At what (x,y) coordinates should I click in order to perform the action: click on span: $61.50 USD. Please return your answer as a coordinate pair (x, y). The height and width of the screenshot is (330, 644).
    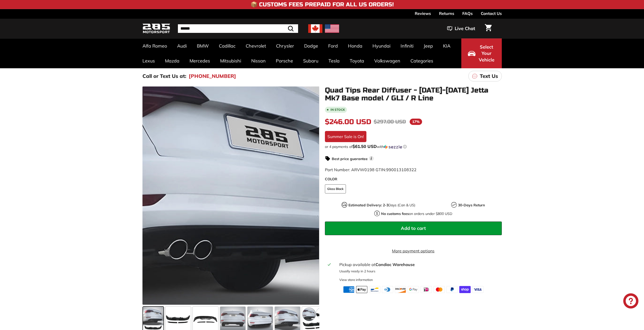
    Looking at the image, I should click on (365, 146).